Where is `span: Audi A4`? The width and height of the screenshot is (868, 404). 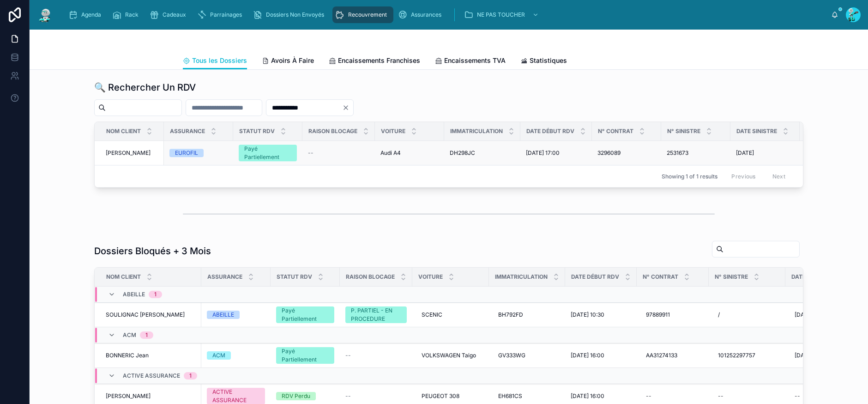 span: Audi A4 is located at coordinates (390, 153).